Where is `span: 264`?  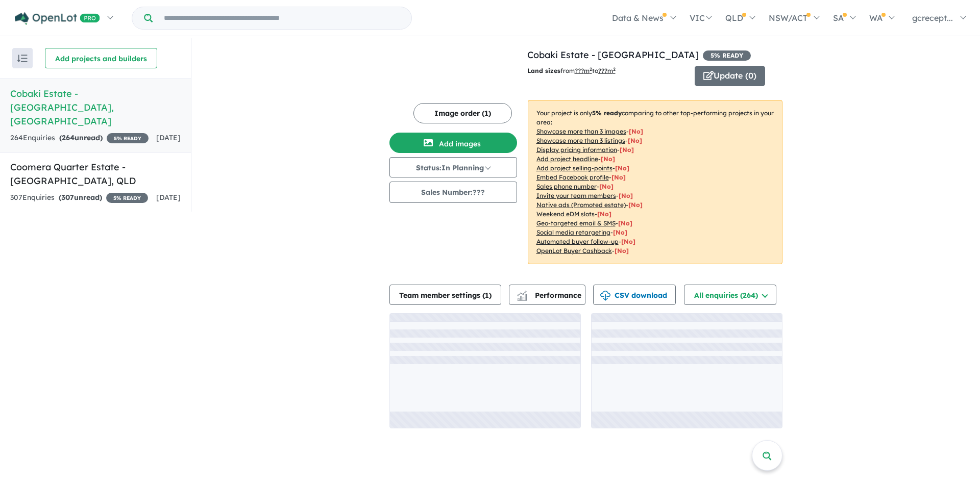 span: 264 is located at coordinates (68, 137).